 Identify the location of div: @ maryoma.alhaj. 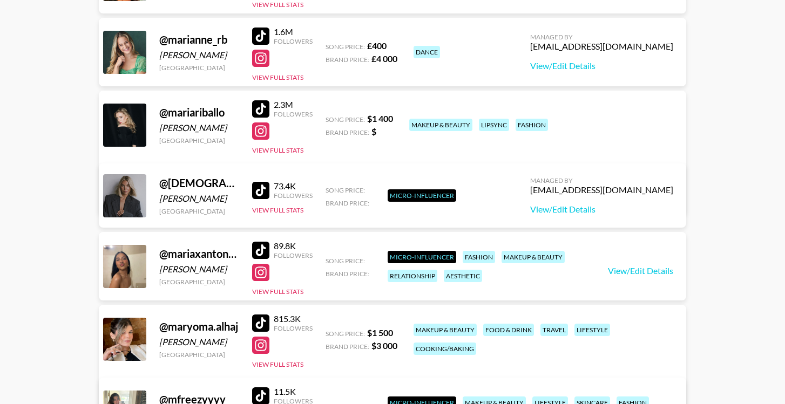
(199, 327).